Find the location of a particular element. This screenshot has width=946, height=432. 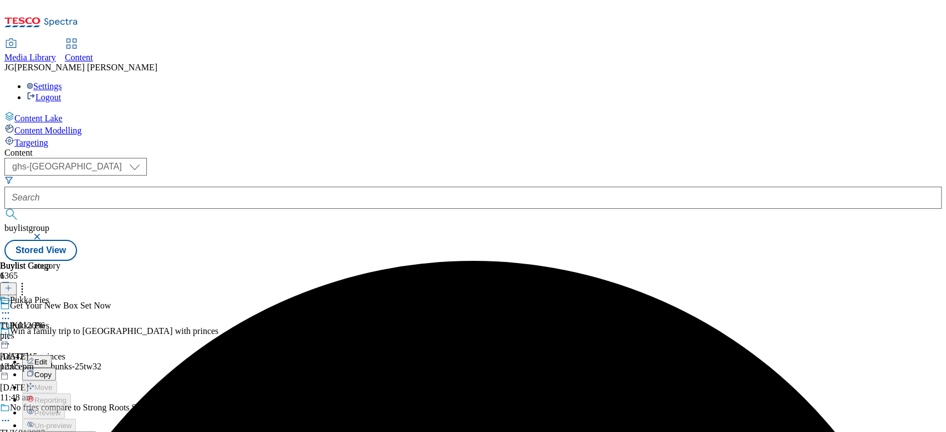

span: Move is located at coordinates (43, 387).